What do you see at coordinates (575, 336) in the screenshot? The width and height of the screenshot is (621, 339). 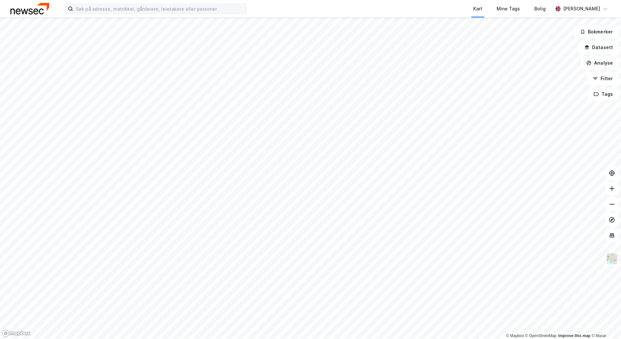 I see `a: Improve this map` at bounding box center [575, 336].